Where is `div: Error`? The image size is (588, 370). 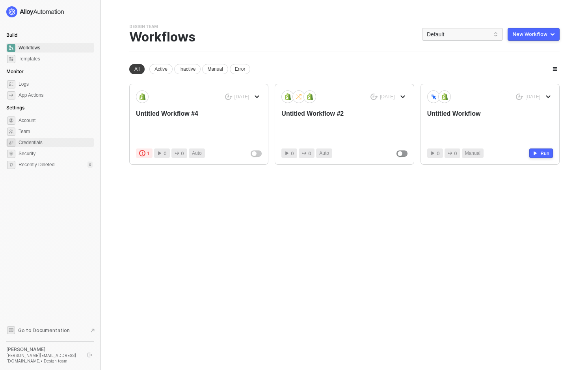
div: Error is located at coordinates (240, 69).